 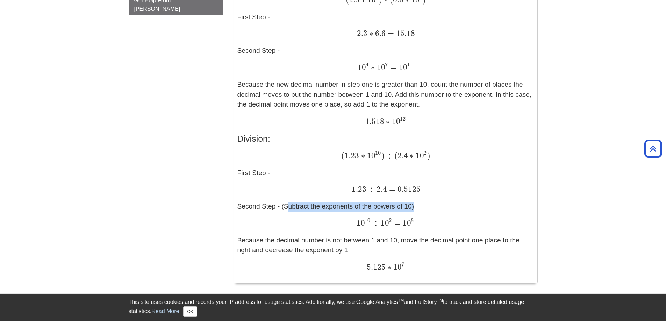 I want to click on span: 2.3, so click(x=362, y=33).